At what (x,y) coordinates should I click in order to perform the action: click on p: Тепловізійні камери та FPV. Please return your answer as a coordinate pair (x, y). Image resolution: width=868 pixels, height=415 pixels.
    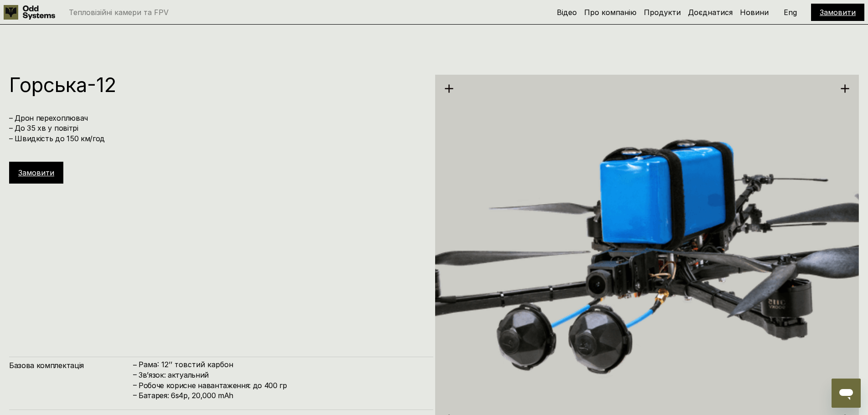
    Looking at the image, I should click on (118, 12).